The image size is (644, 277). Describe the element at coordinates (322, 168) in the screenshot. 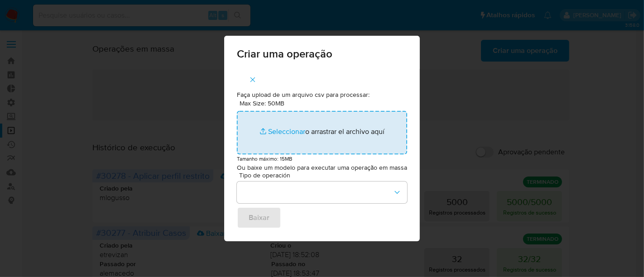

I see `p: Ou baixe um modelo para executar uma operação em massa` at that location.